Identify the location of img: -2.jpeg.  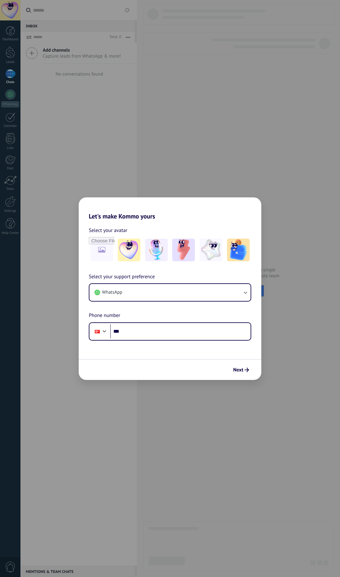
(156, 250).